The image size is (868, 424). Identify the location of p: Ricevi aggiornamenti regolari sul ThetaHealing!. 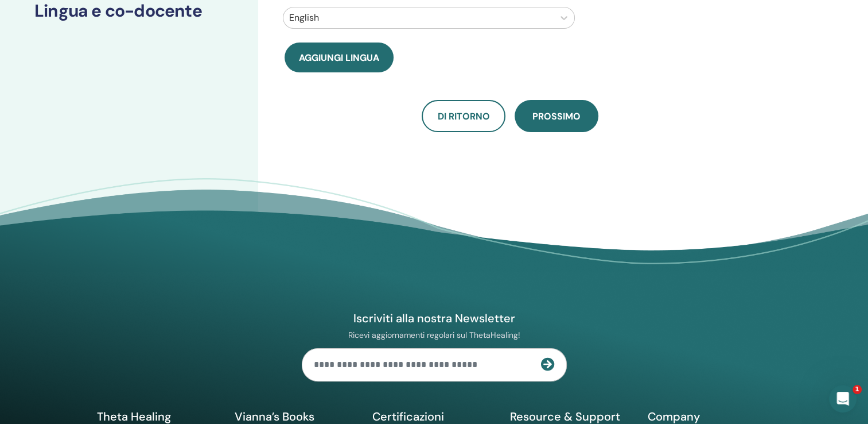
(434, 335).